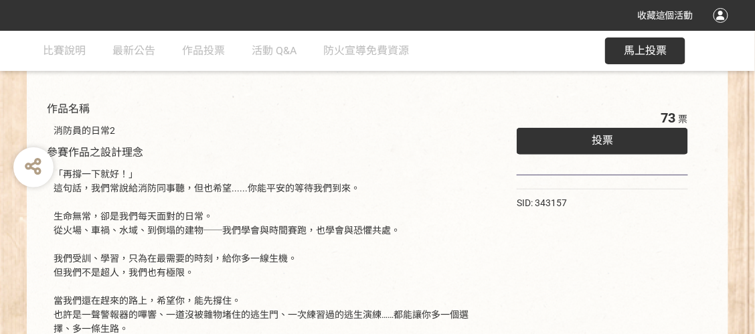 The height and width of the screenshot is (334, 755). I want to click on a: 活動 Q&A, so click(274, 51).